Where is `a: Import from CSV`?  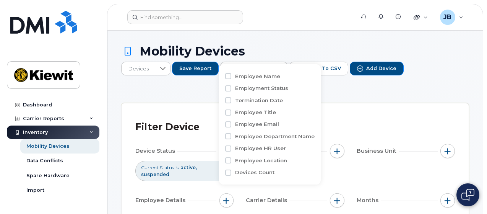
a: Import from CSV is located at coordinates (254, 68).